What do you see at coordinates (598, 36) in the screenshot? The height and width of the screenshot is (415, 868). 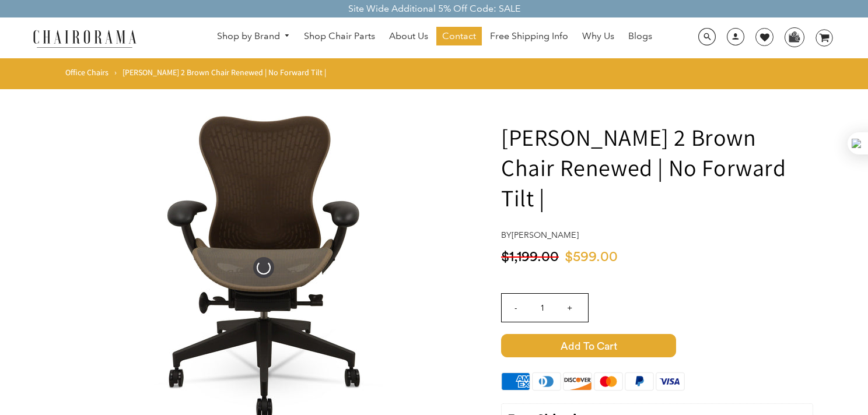 I see `a: Why Us` at bounding box center [598, 36].